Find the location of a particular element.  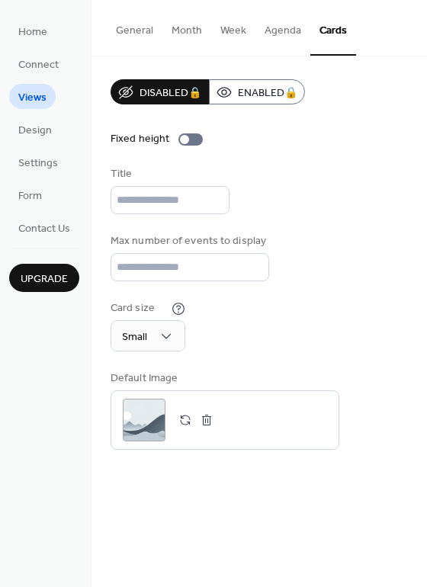

span: Form is located at coordinates (30, 196).